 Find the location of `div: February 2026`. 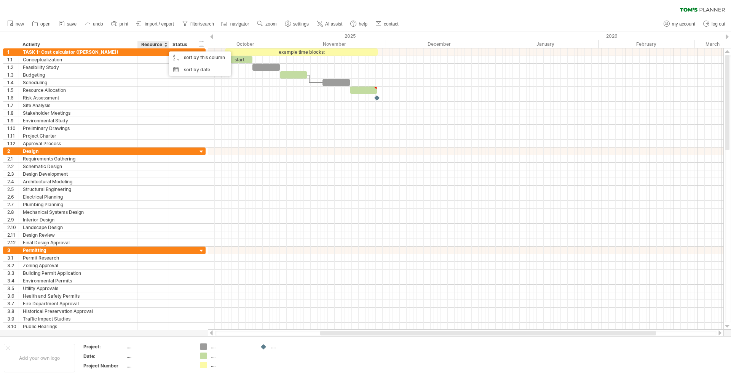

div: February 2026 is located at coordinates (646, 44).